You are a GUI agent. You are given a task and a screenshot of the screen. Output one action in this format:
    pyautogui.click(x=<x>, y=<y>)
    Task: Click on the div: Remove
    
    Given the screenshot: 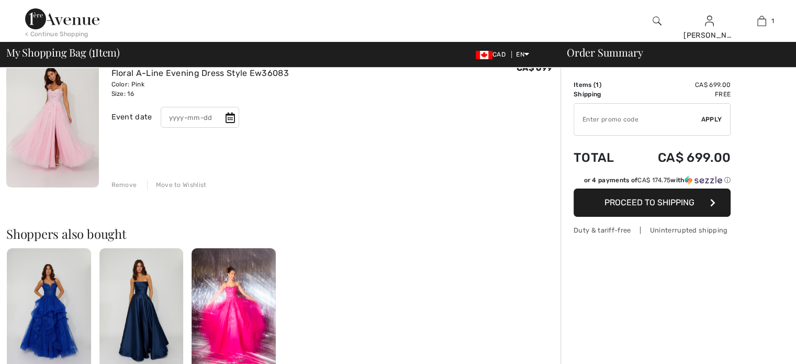 What is the action you would take?
    pyautogui.click(x=124, y=185)
    